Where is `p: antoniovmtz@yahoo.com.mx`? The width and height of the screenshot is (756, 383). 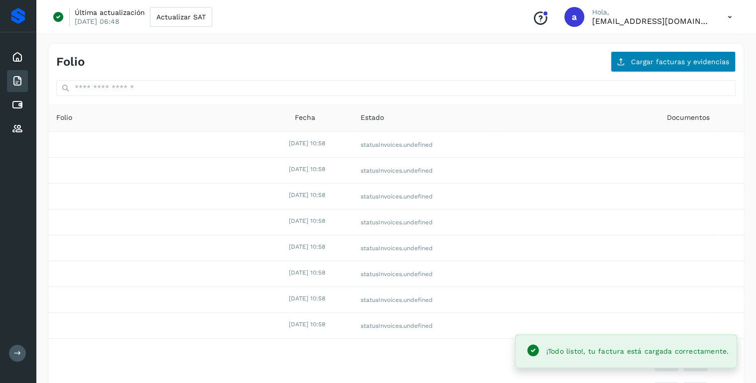
p: antoniovmtz@yahoo.com.mx is located at coordinates (652, 21).